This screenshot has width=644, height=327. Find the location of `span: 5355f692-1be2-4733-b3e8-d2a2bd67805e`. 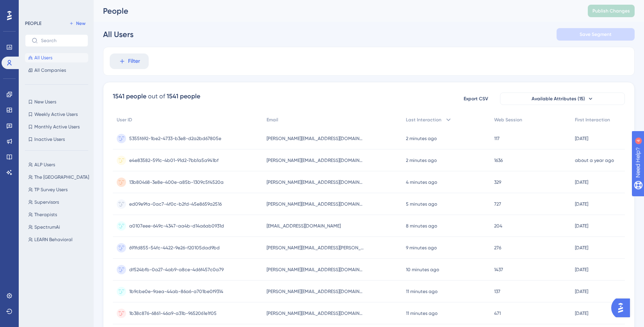

span: 5355f692-1be2-4733-b3e8-d2a2bd67805e is located at coordinates (175, 139).